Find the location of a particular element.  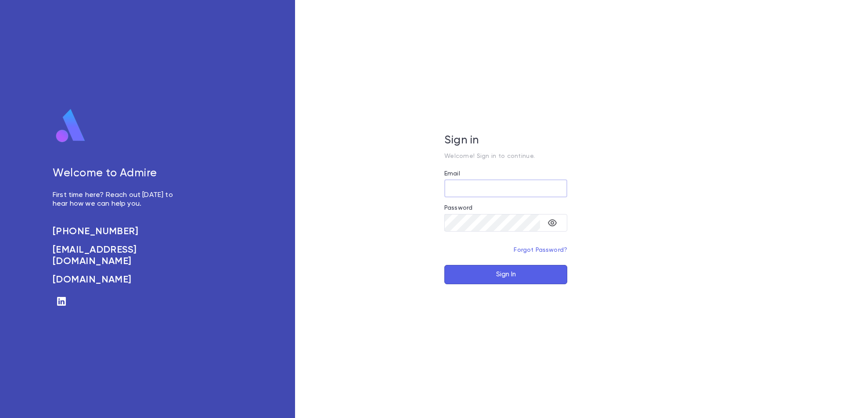

label: Email is located at coordinates (452, 174).